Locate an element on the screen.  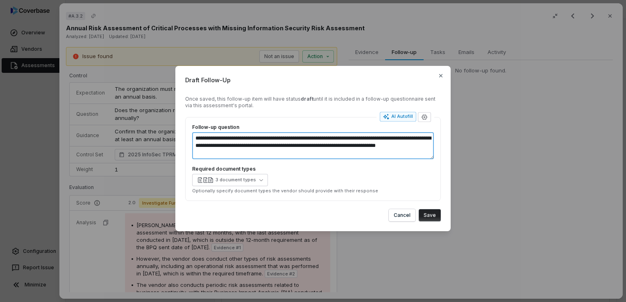
button: Cancel is located at coordinates (402, 216).